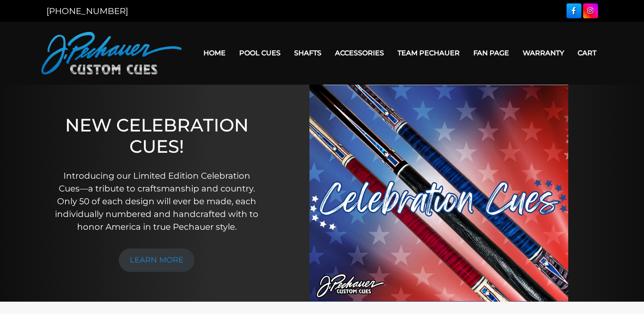  I want to click on h1: NEW CELEBRATION CUES!, so click(156, 136).